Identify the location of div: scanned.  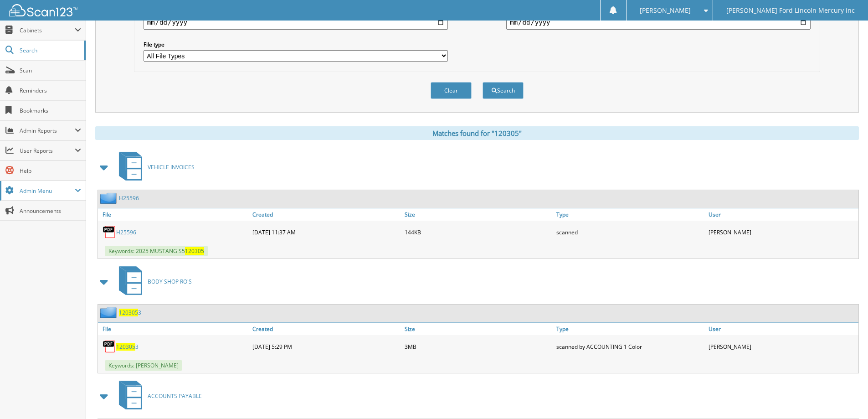
(630, 232).